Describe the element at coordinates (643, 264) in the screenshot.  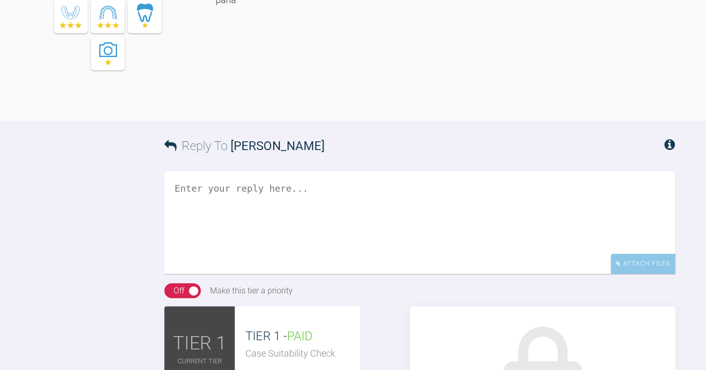
I see `div: Attach Files` at that location.